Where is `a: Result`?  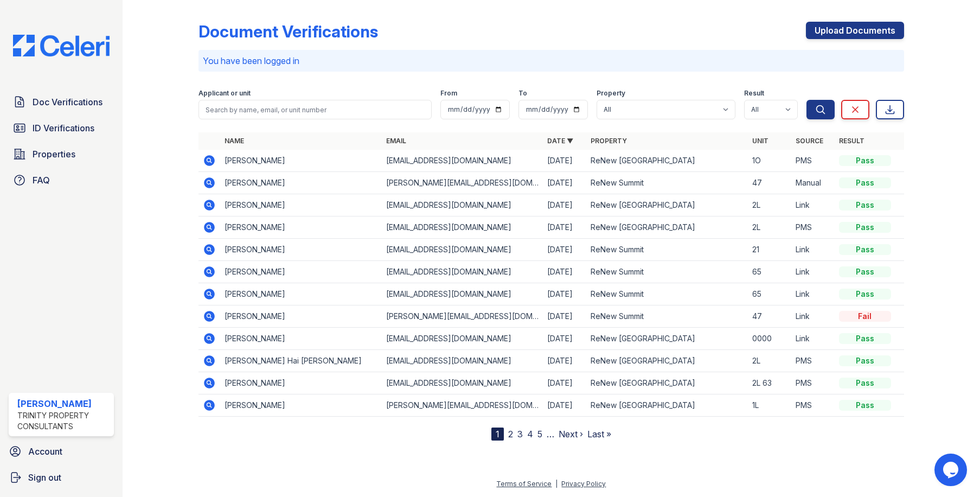 a: Result is located at coordinates (851, 140).